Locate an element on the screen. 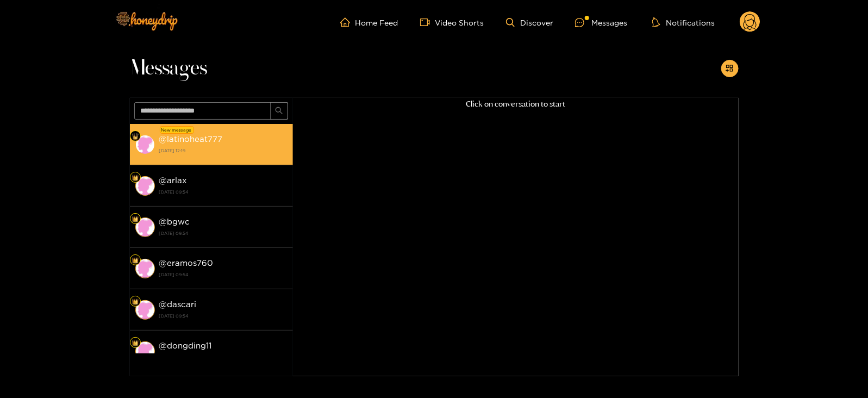  a: Home Feed is located at coordinates (369, 22).